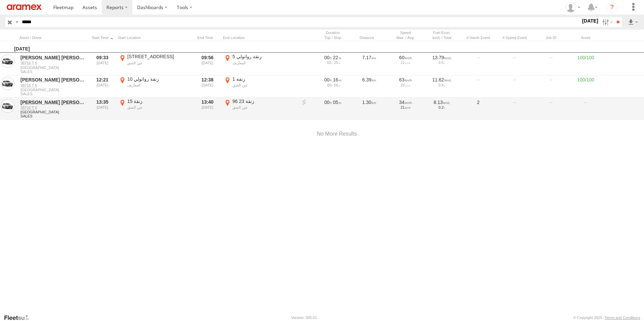 Image resolution: width=644 pixels, height=321 pixels. I want to click on div: 2, so click(478, 109).